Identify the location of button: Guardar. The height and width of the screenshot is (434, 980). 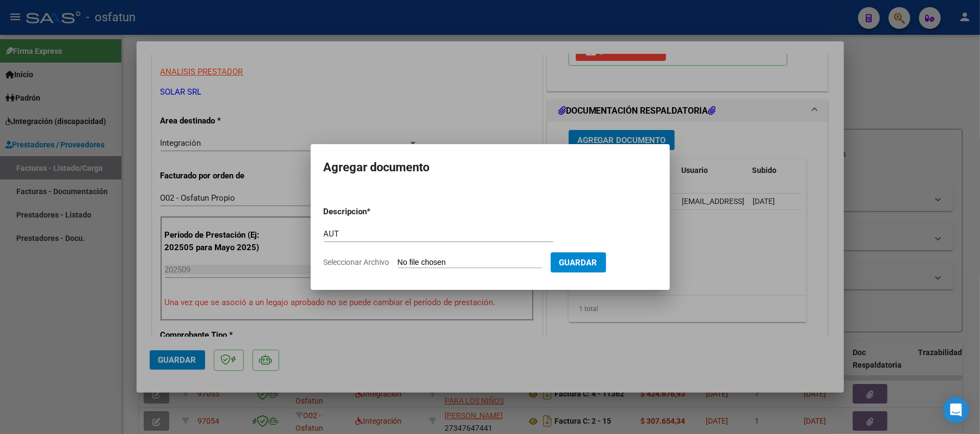
(579, 262).